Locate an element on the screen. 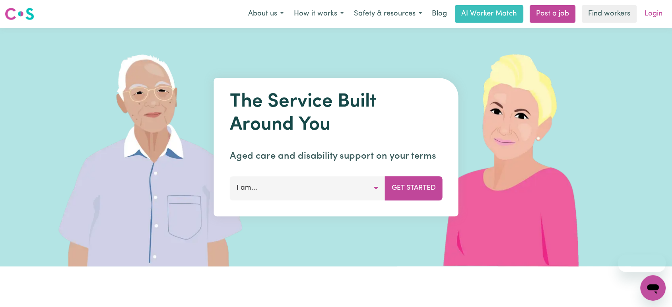 Image resolution: width=672 pixels, height=307 pixels. a: Find workers is located at coordinates (609, 14).